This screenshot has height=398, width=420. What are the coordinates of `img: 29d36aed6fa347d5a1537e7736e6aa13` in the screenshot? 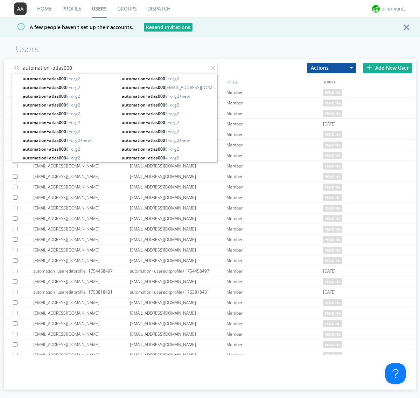 It's located at (376, 9).